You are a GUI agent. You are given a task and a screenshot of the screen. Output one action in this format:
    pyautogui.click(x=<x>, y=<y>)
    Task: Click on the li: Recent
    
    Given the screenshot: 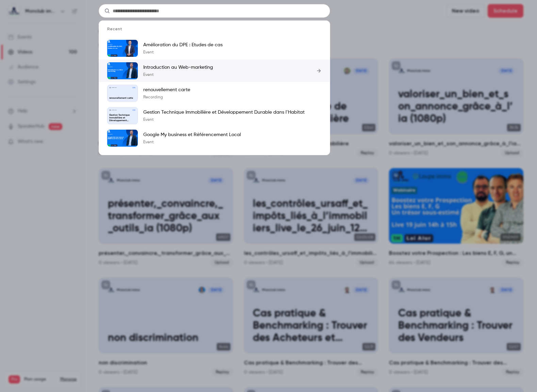 What is the action you would take?
    pyautogui.click(x=214, y=32)
    